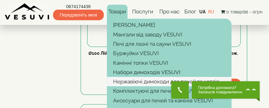 Image resolution: width=269 pixels, height=108 pixels. What do you see at coordinates (119, 71) in the screenshot?
I see `div: 107 грн` at bounding box center [119, 71].